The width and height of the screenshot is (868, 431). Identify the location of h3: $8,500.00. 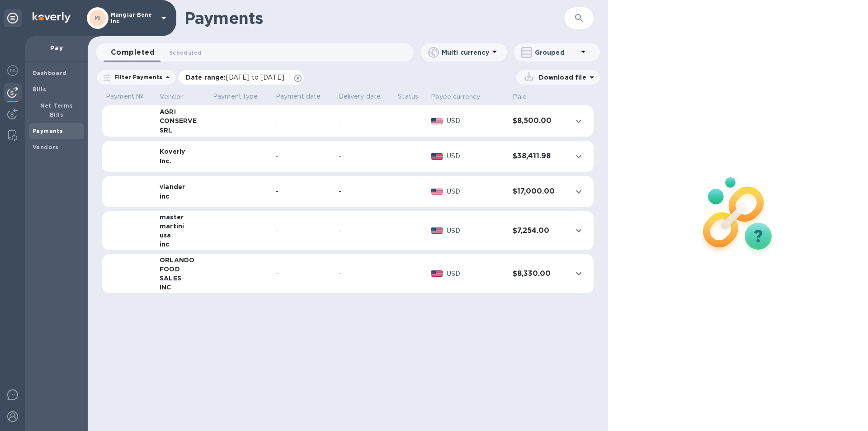
(538, 121).